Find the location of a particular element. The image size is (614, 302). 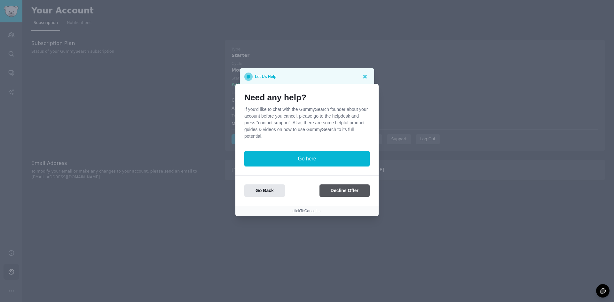

h1: Need any help? is located at coordinates (307, 98).